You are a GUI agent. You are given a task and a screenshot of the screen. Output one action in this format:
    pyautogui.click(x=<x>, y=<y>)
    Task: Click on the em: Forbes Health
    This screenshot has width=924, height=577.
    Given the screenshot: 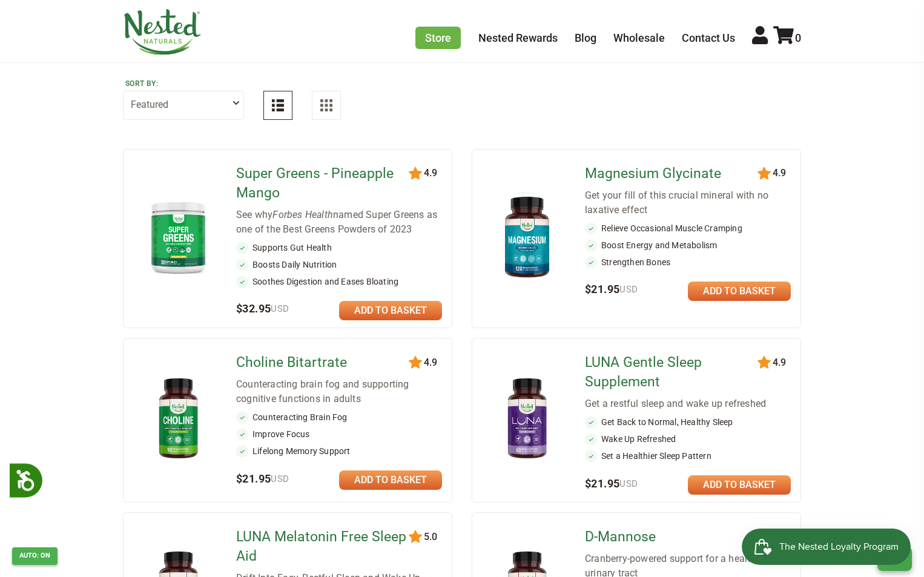 What is the action you would take?
    pyautogui.click(x=303, y=215)
    